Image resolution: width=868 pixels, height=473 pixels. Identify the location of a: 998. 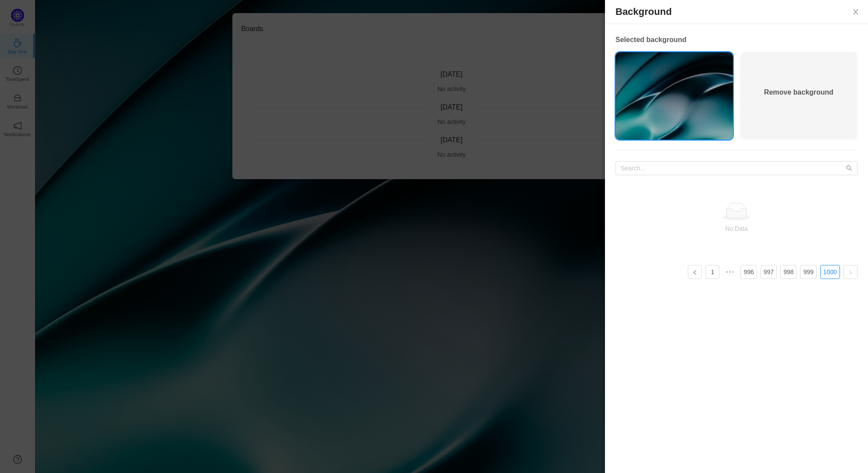
(788, 272).